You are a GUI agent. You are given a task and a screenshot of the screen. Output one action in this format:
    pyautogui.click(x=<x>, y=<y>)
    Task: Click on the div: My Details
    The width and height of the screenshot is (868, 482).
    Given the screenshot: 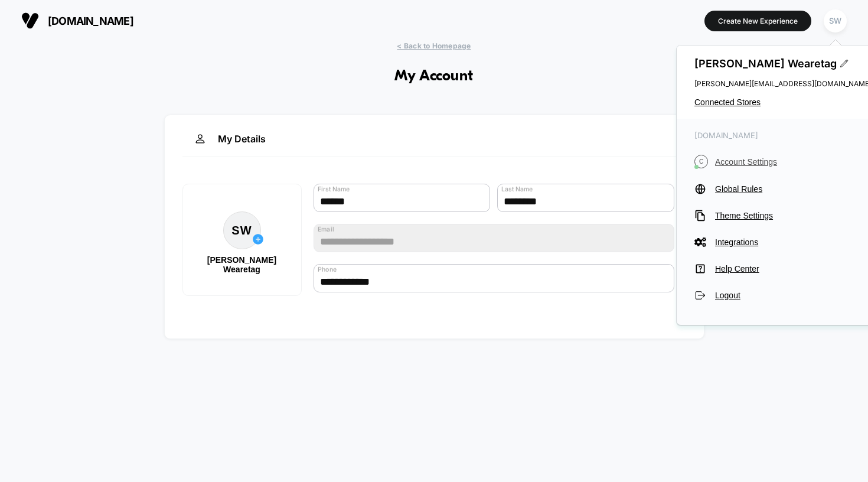 What is the action you would take?
    pyautogui.click(x=434, y=145)
    